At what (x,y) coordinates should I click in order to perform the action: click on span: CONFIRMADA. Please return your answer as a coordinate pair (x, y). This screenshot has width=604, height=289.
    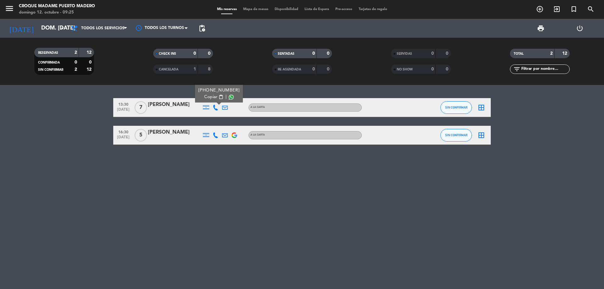
    Looking at the image, I should click on (49, 63).